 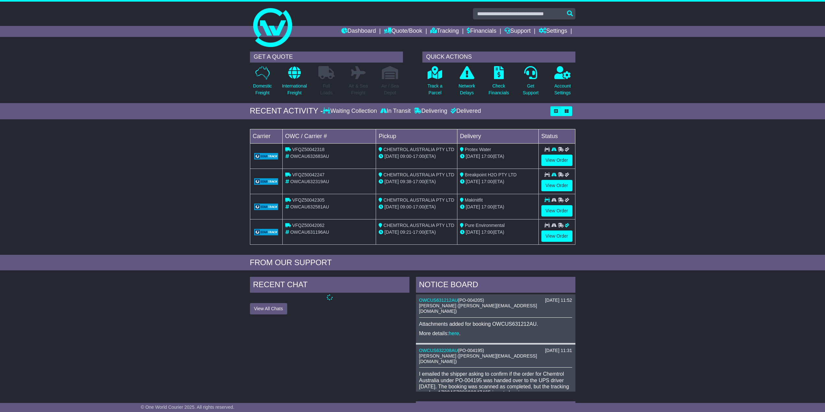 What do you see at coordinates (327, 57) in the screenshot?
I see `div: GET A QUOTE` at bounding box center [327, 57].